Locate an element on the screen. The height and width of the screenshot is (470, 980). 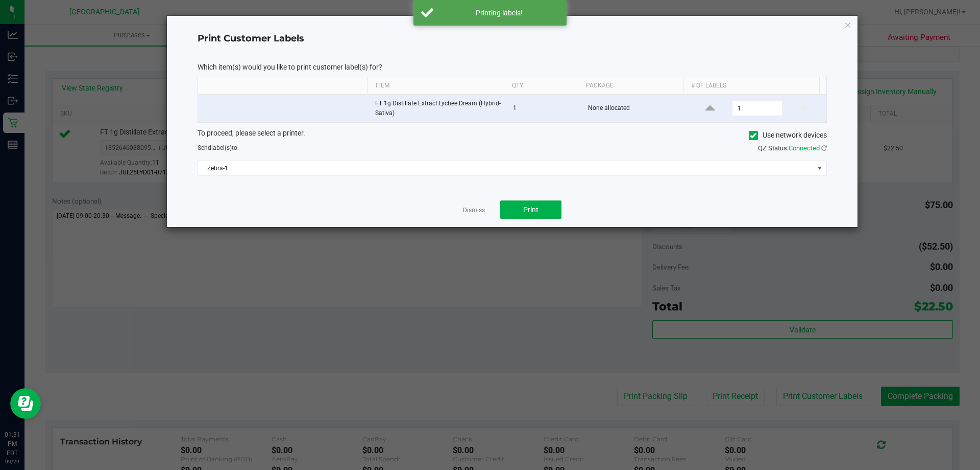
td: None allocated is located at coordinates (635, 108).